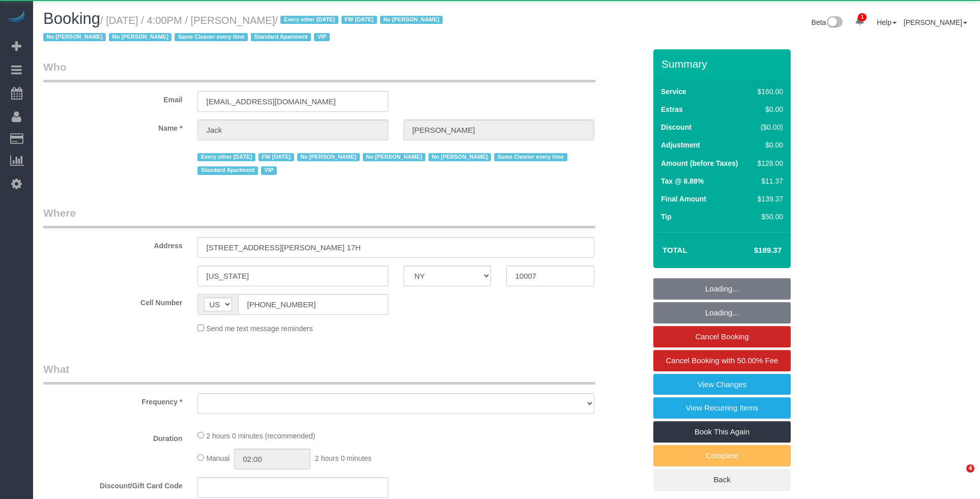 The height and width of the screenshot is (499, 980). What do you see at coordinates (722, 361) in the screenshot?
I see `a: Cancel Booking with 50.00% Fee` at bounding box center [722, 361].